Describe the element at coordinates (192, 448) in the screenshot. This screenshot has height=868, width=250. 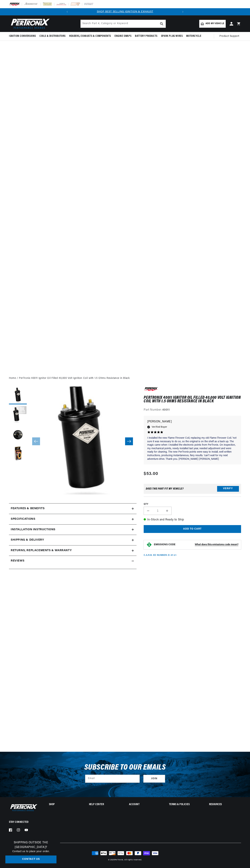
I see `p: I installed the new Flame-Thrower Coil, replacing my old Flame-Thrower Coil. 'not sure it was nec...` at that location.